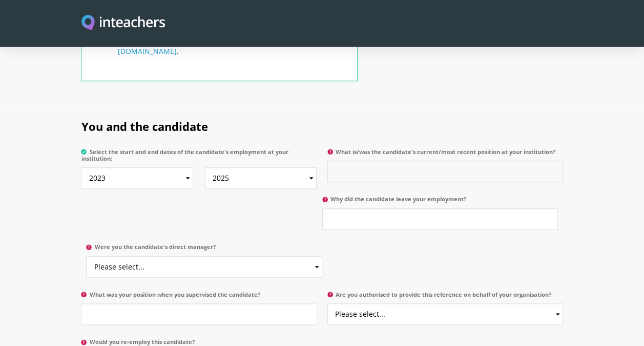  What do you see at coordinates (446, 155) in the screenshot?
I see `label: What is/was the candidate's current/most recent position at your institution?` at bounding box center [446, 155].